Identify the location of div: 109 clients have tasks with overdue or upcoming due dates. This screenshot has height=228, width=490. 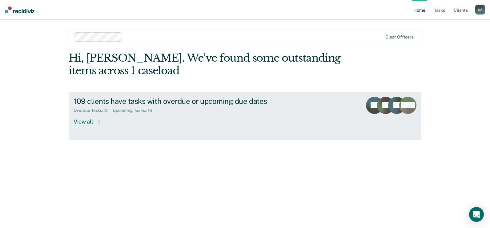
(182, 101).